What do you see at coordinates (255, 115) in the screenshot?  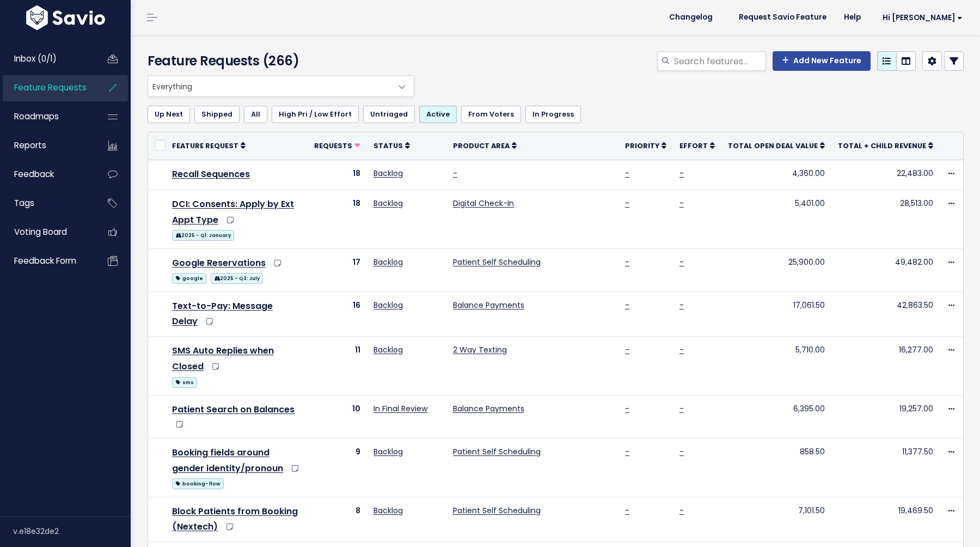 I see `a: All` at bounding box center [255, 115].